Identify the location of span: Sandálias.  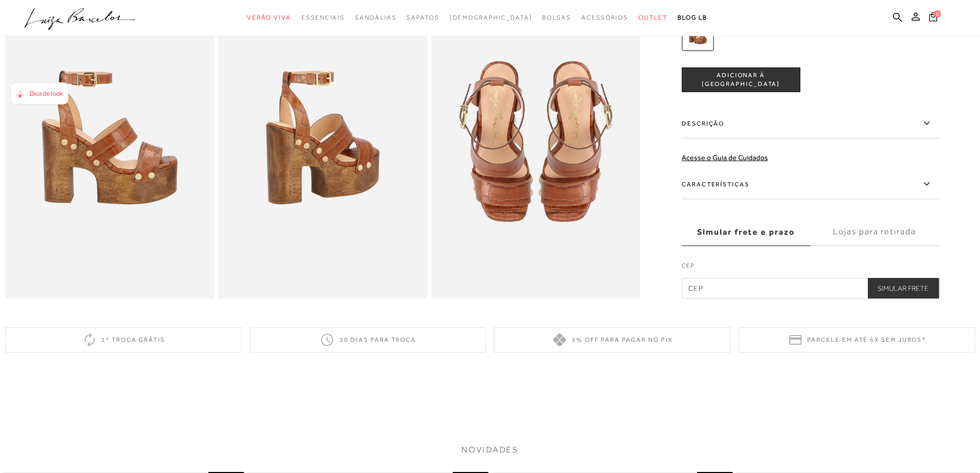
(376, 18).